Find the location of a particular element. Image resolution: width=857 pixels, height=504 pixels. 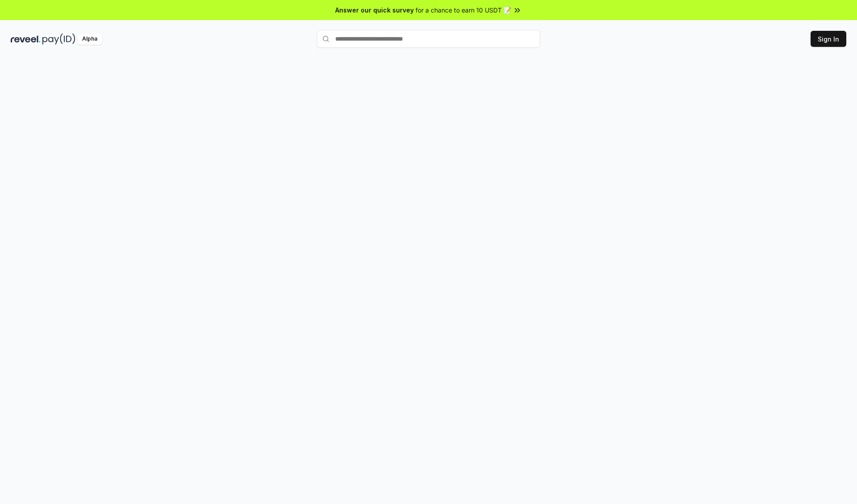

span: Answer our quick survey is located at coordinates (374, 10).